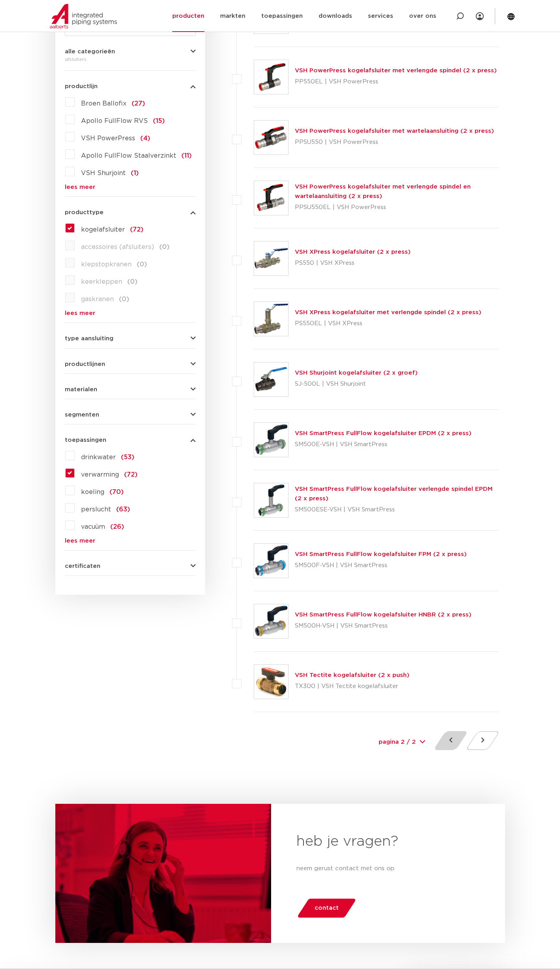 The height and width of the screenshot is (969, 560). What do you see at coordinates (96, 509) in the screenshot?
I see `span: perslucht` at bounding box center [96, 509].